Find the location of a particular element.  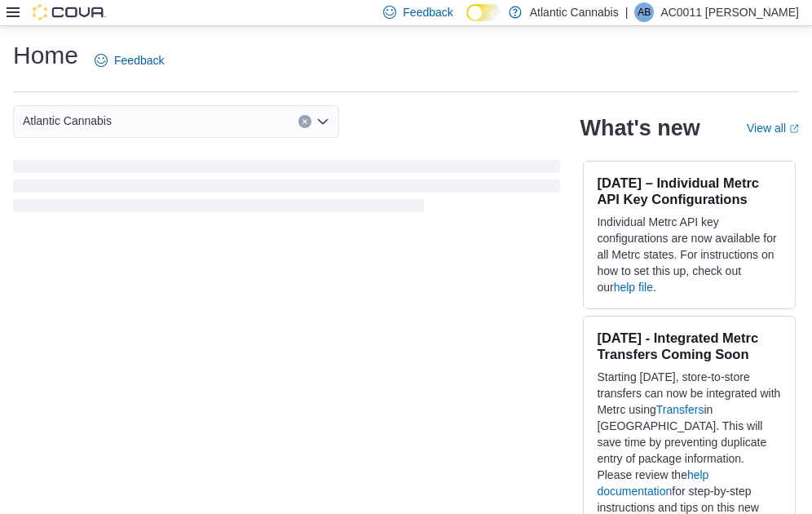

a: Feedback is located at coordinates (129, 60).